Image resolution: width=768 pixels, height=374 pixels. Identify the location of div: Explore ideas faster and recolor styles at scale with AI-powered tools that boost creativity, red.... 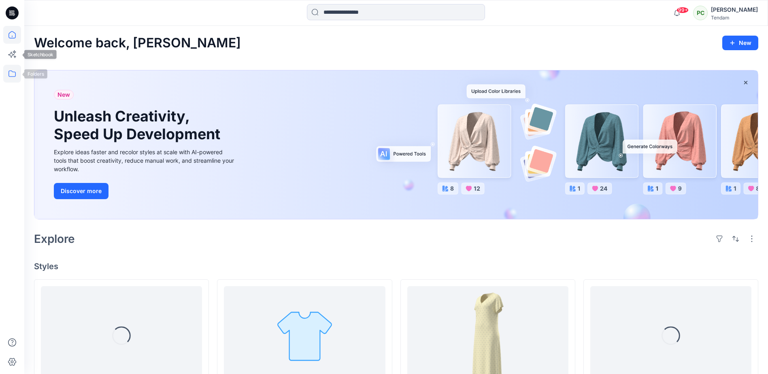
(145, 160).